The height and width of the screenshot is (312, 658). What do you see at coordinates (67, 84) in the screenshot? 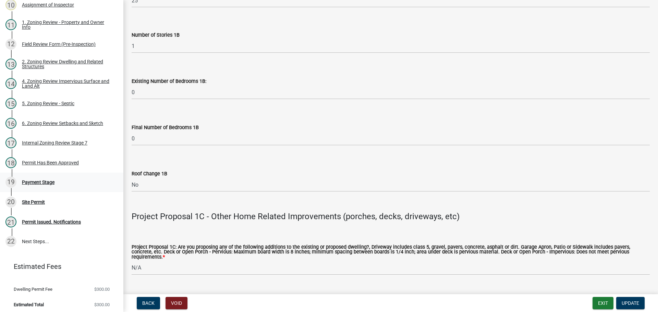
I see `div: 4. Zoning Review Impervious Surface and Land Alt` at bounding box center [67, 84].